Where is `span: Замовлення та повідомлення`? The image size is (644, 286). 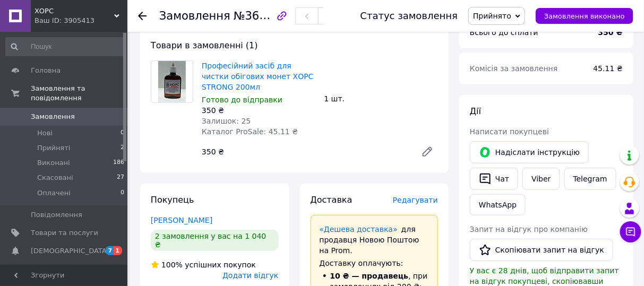
span: Замовлення та повідомлення is located at coordinates (79, 93).